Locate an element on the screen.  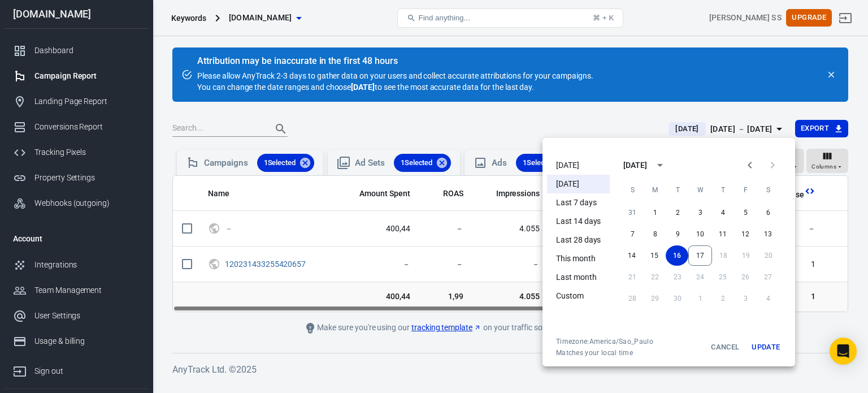
div: Timezone: America/Sao_Paulo is located at coordinates (605, 341).